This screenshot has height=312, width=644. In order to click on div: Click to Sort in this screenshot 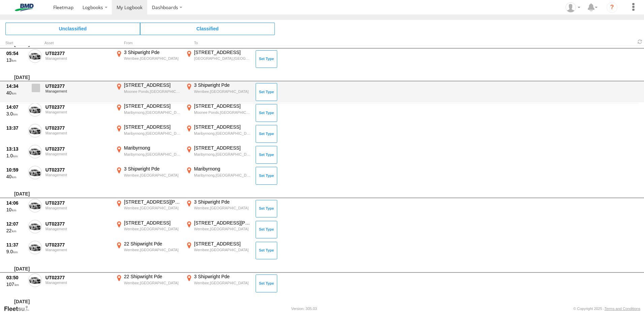, I will do `click(16, 43)`.